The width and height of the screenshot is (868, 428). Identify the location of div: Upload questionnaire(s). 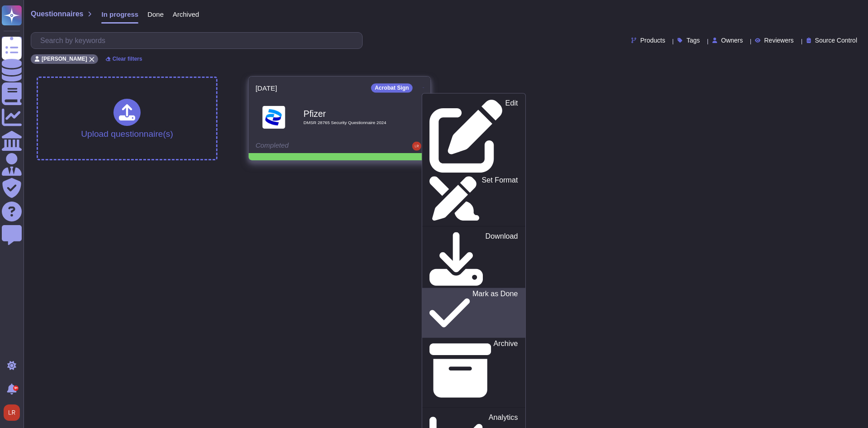
(127, 118).